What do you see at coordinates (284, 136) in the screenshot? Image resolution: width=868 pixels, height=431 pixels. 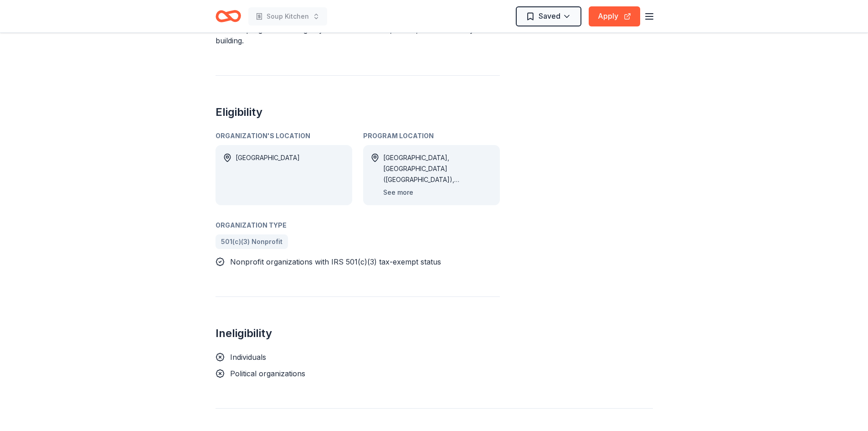 I see `div: Organization's Location` at bounding box center [284, 136].